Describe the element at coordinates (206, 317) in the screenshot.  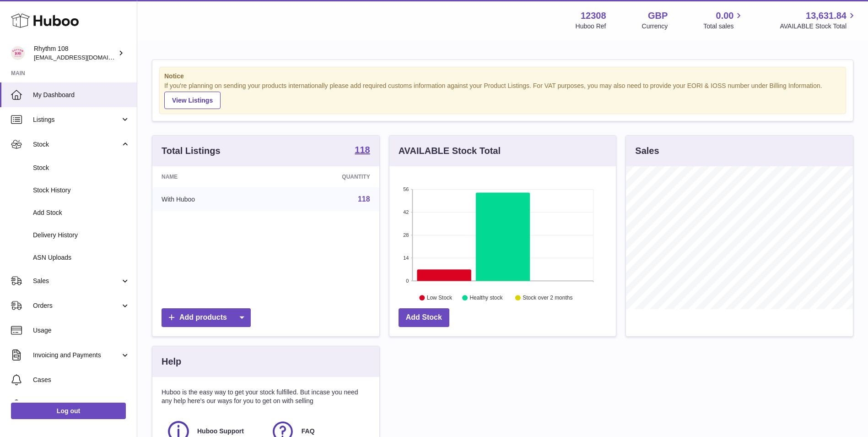
I see `a: Add products` at that location.